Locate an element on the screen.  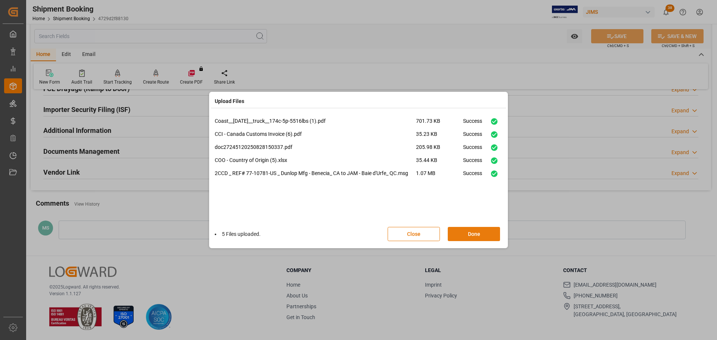
p: COO - Country of Origin (5).xlsx is located at coordinates (315, 160).